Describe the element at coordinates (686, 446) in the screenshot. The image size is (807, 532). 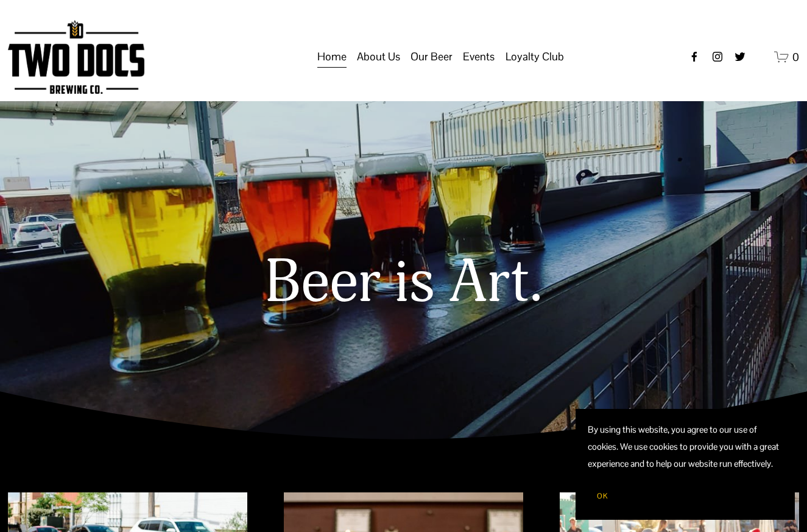
I see `p: By using this website, you agree to our use of cookies. We use cookies to provide you with a grea...` at that location.